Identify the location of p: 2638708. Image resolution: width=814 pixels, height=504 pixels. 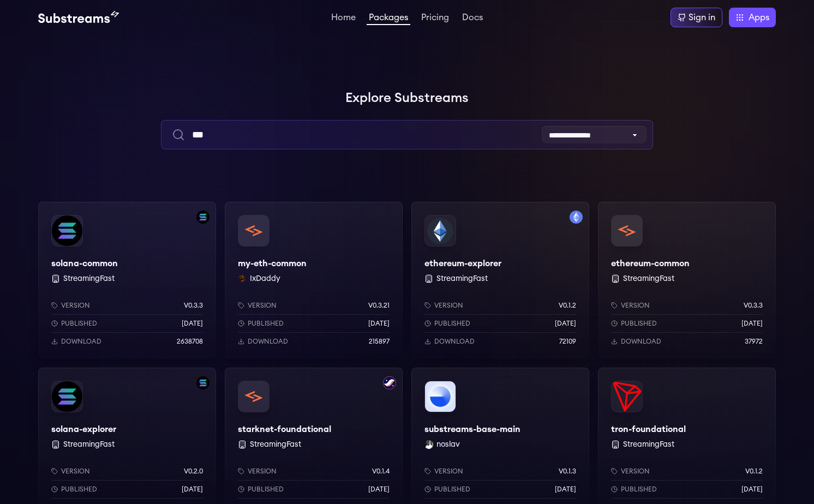
(190, 342).